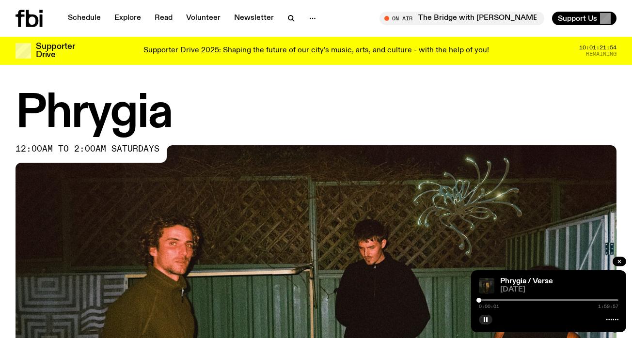 Image resolution: width=632 pixels, height=338 pixels. What do you see at coordinates (608, 307) in the screenshot?
I see `span: 1:59:57` at bounding box center [608, 307].